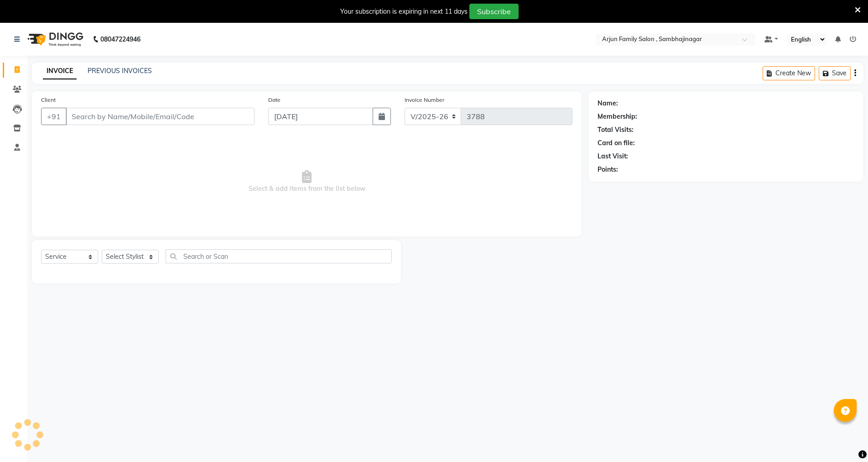 Image resolution: width=868 pixels, height=462 pixels. I want to click on div: Membership:, so click(617, 117).